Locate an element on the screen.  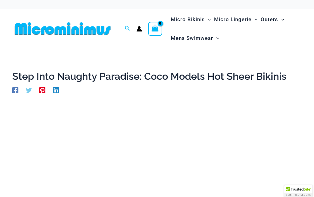
span: Outers is located at coordinates (269, 19).